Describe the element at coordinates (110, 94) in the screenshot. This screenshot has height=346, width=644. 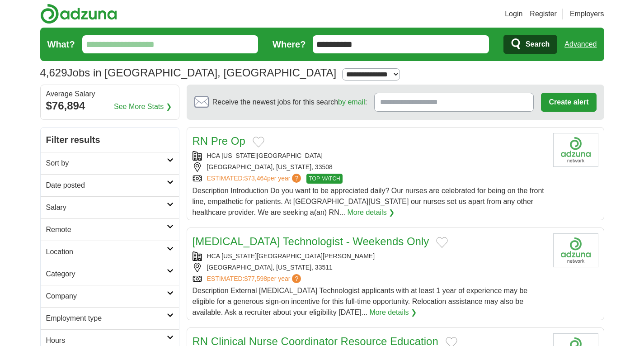
I see `div: Average Salary` at that location.